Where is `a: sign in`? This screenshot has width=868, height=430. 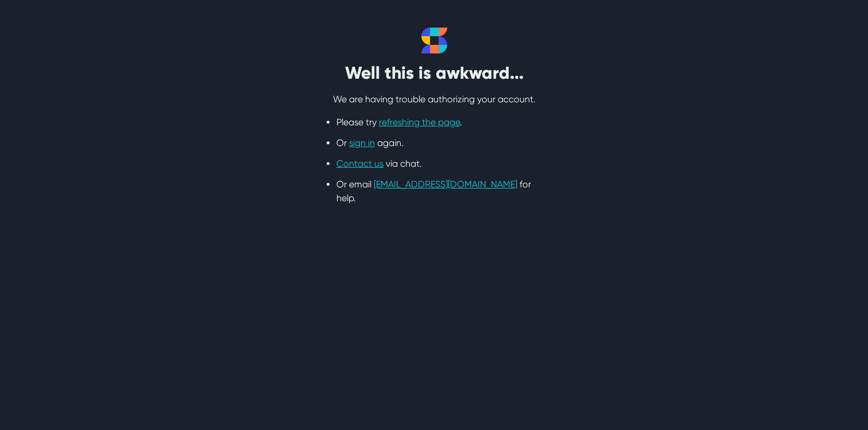 a: sign in is located at coordinates (362, 143).